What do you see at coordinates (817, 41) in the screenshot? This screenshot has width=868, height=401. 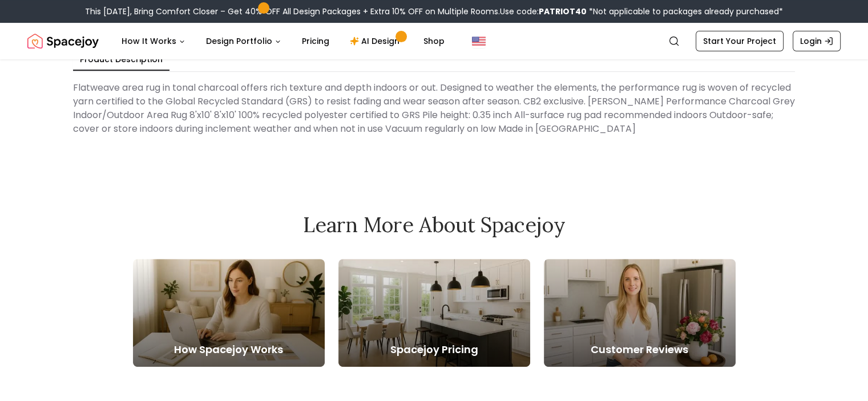 I see `a: Login` at bounding box center [817, 41].